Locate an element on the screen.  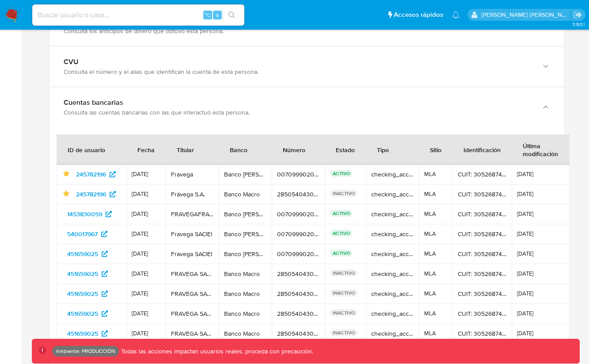
p: mauro.ibarra@mercadolibre.com is located at coordinates (525, 15).